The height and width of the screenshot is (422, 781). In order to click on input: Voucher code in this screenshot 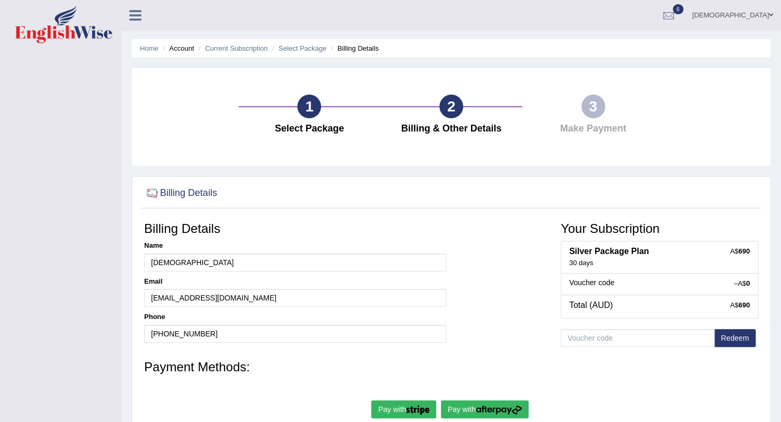, I will do `click(637, 338)`.